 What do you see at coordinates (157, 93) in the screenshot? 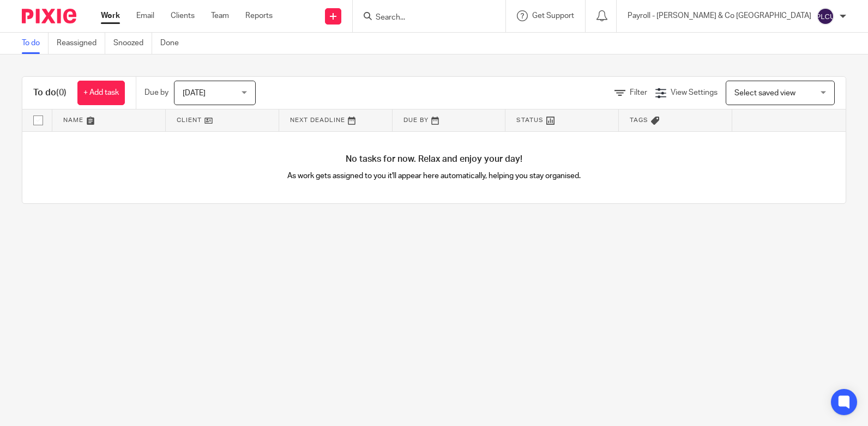
I see `p: Due by` at bounding box center [157, 93].